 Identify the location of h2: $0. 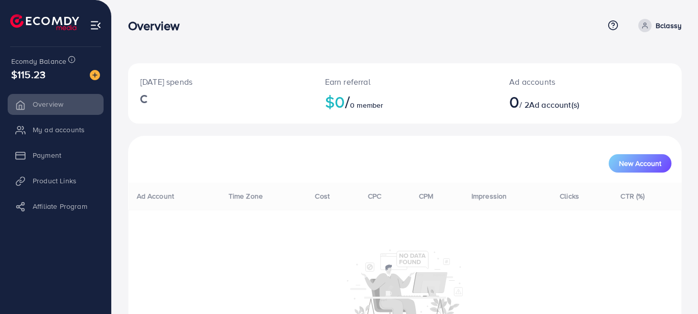
(405, 102).